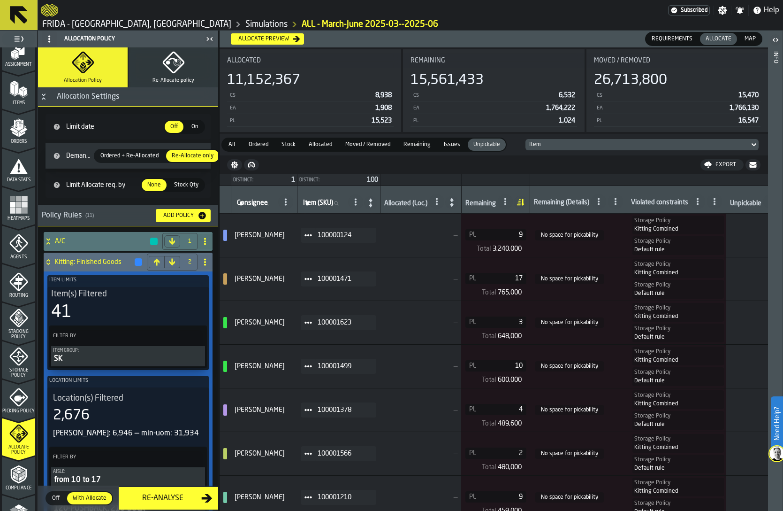 This screenshot has width=783, height=511. Describe the element at coordinates (652, 221) in the screenshot. I see `div: Storage Policy` at that location.